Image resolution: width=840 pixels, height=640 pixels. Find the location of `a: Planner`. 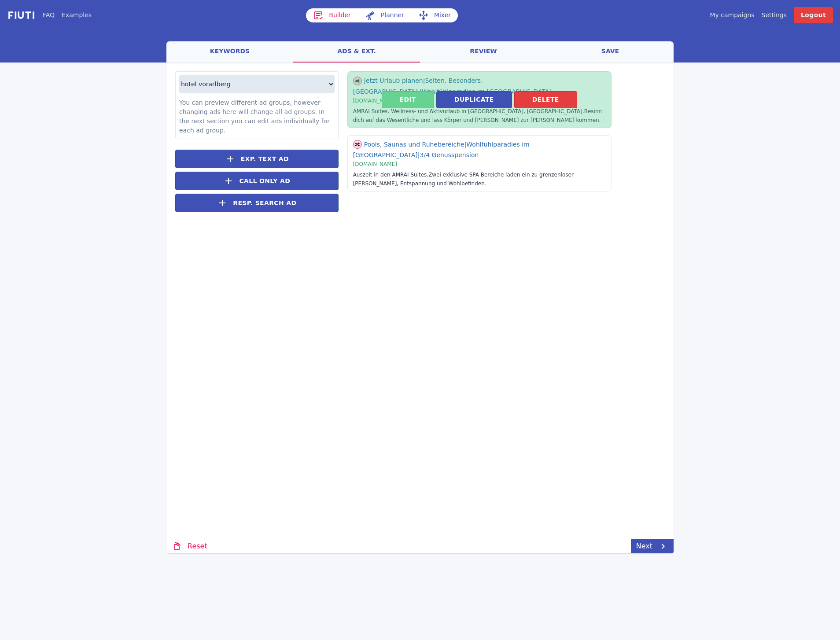

a: Planner is located at coordinates (384, 15).